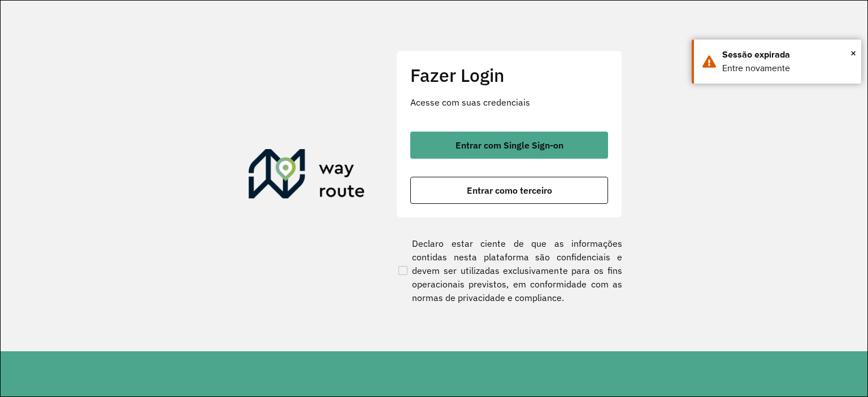  Describe the element at coordinates (509, 270) in the screenshot. I see `label: Declaro estar ciente de que as informações contidas nesta plataforma são confidenciais e devem se...` at that location.